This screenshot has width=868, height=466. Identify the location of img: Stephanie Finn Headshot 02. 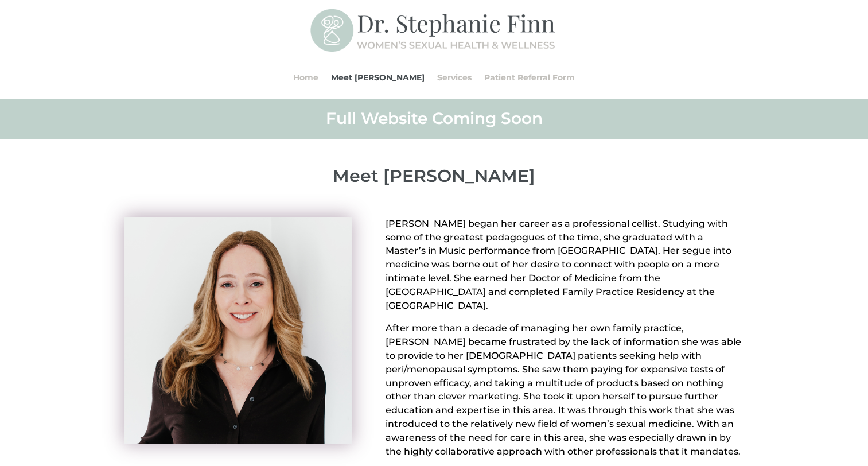
(238, 330).